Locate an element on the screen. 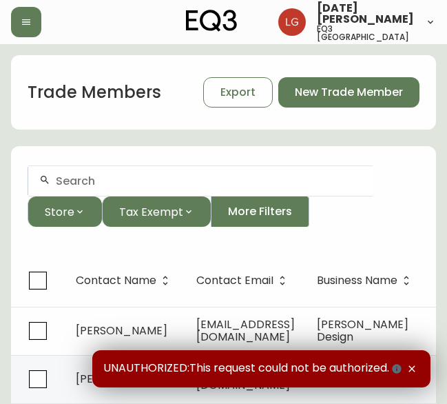 This screenshot has width=447, height=404. span: Store is located at coordinates (59, 211).